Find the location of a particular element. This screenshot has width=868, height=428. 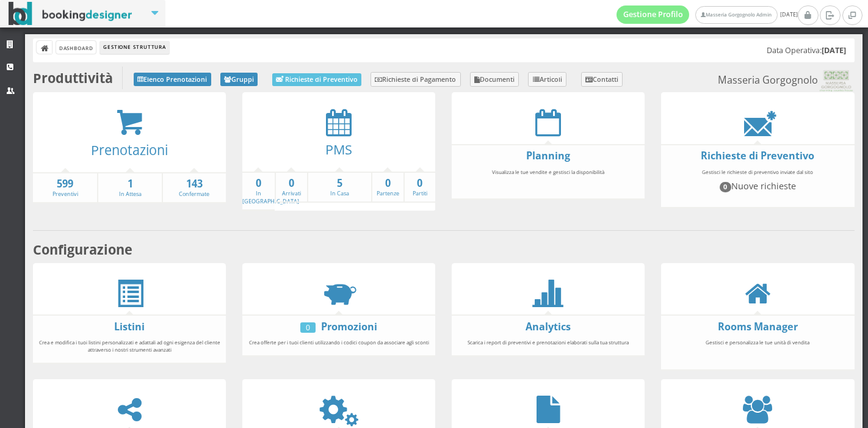

a: Documenti is located at coordinates (494, 79).